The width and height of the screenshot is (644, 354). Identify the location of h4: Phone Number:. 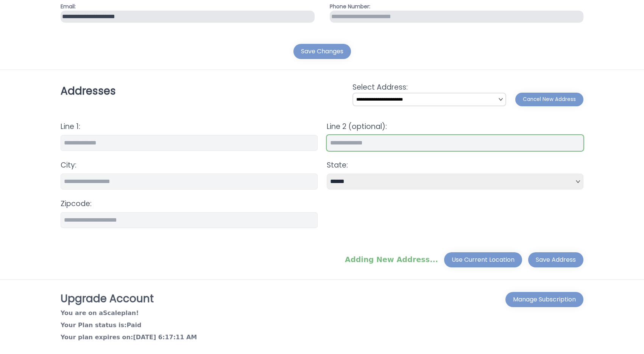
(457, 6).